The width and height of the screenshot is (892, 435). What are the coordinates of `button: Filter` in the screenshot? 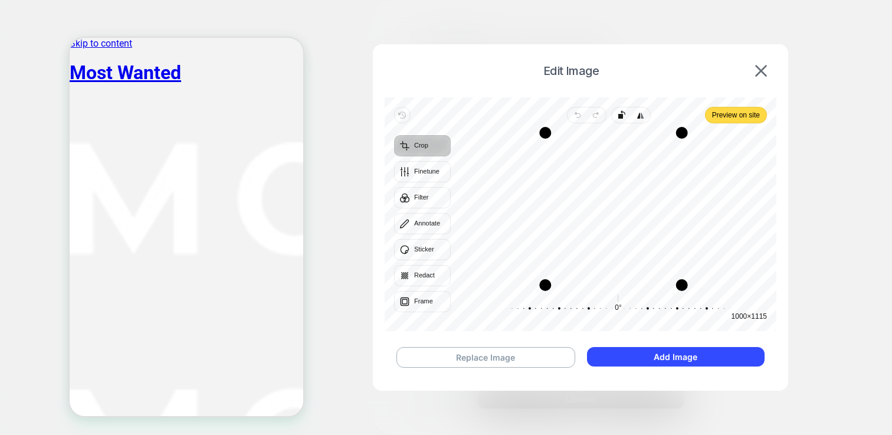 It's located at (422, 198).